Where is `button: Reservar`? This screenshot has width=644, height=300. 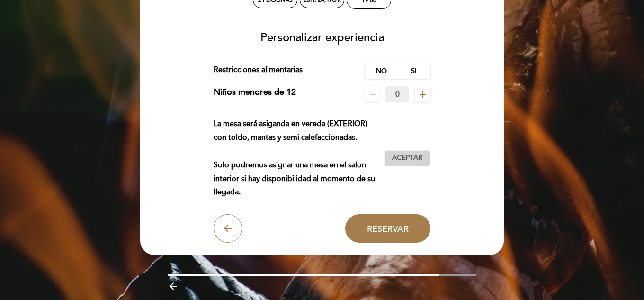 button: Reservar is located at coordinates (388, 229).